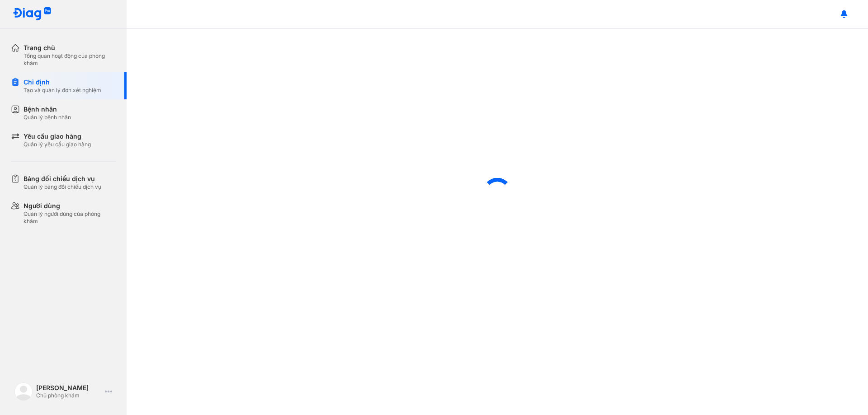 The image size is (868, 415). I want to click on div: Người dùng, so click(70, 206).